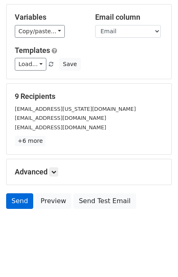 The image size is (178, 277). Describe the element at coordinates (49, 17) in the screenshot. I see `h5: Variables` at that location.